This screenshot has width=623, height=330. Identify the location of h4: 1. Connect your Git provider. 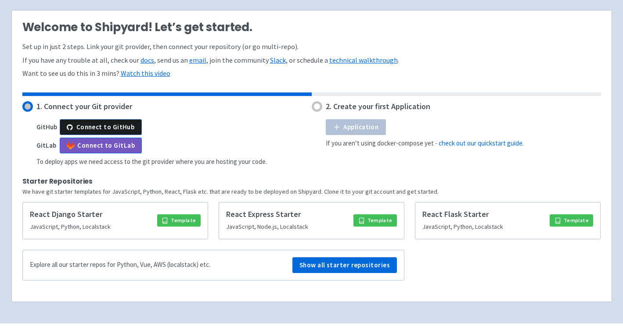
(84, 107).